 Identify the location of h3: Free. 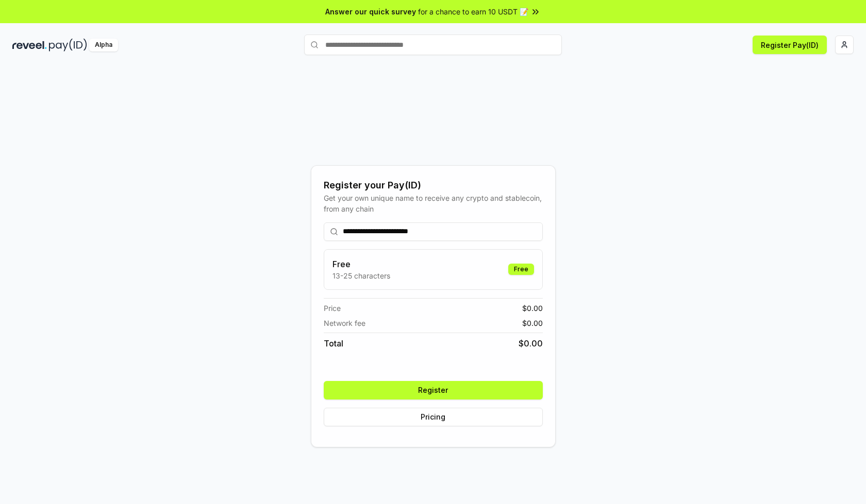
(362, 264).